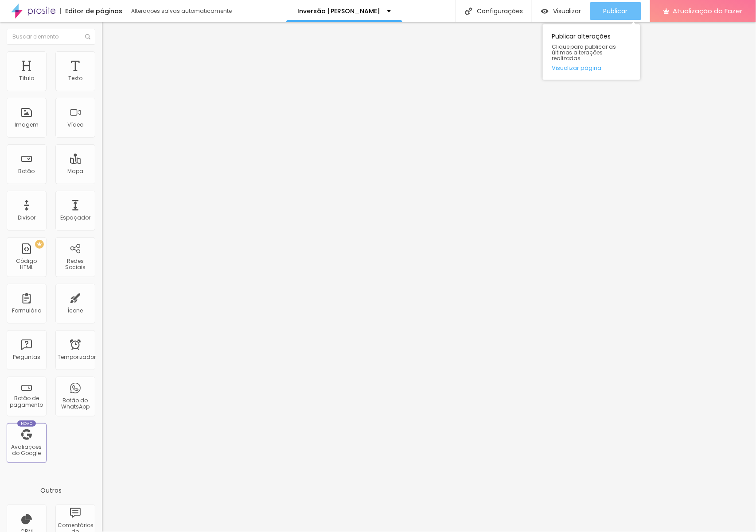 The image size is (756, 532). What do you see at coordinates (77, 357) in the screenshot?
I see `font: Temporizador` at bounding box center [77, 357].